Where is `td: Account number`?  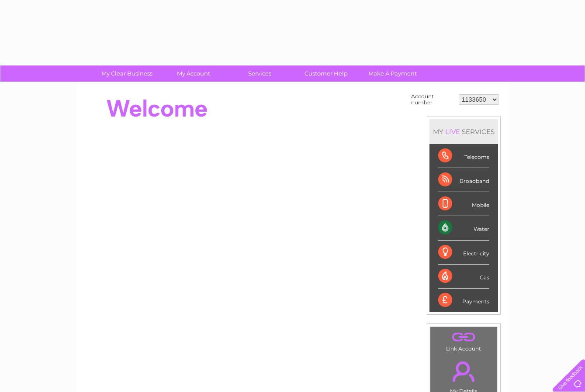
td: Account number is located at coordinates (433, 100).